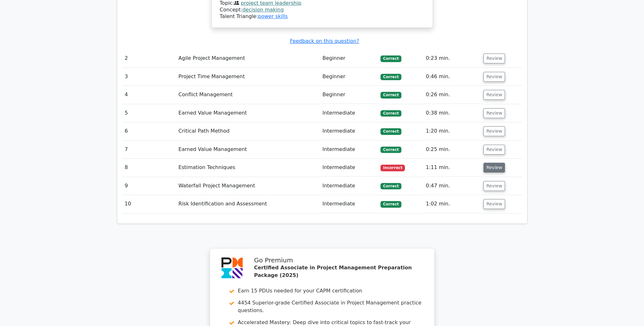  Describe the element at coordinates (149, 76) in the screenshot. I see `td: 3` at that location.